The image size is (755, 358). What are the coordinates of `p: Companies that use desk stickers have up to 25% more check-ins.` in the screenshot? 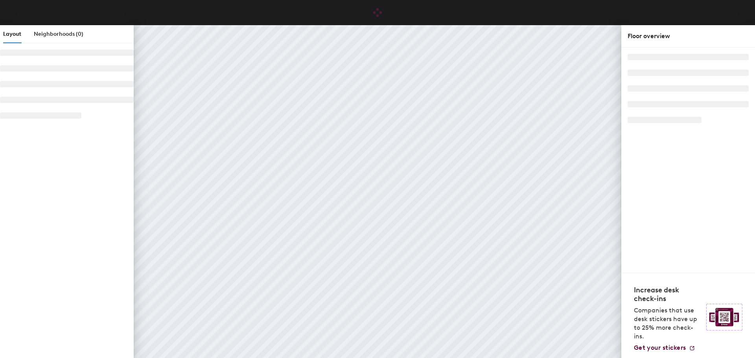 It's located at (667, 324).